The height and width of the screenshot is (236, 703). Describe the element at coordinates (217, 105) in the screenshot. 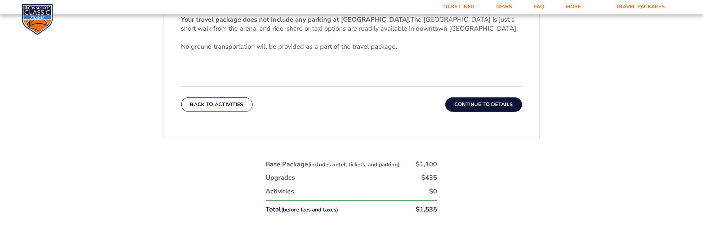

I see `button: Back To Activities` at that location.